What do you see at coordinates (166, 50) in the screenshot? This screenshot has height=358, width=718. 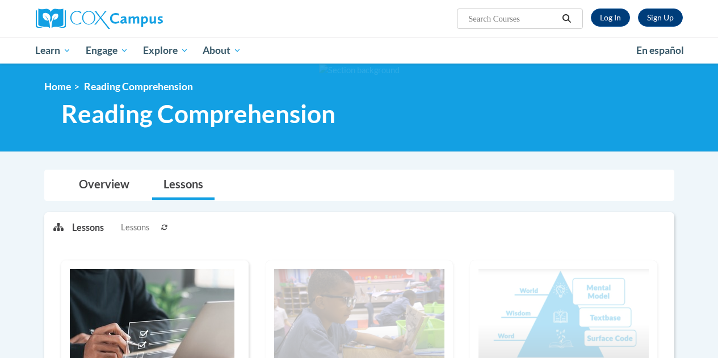 I see `a: Explore` at bounding box center [166, 50].